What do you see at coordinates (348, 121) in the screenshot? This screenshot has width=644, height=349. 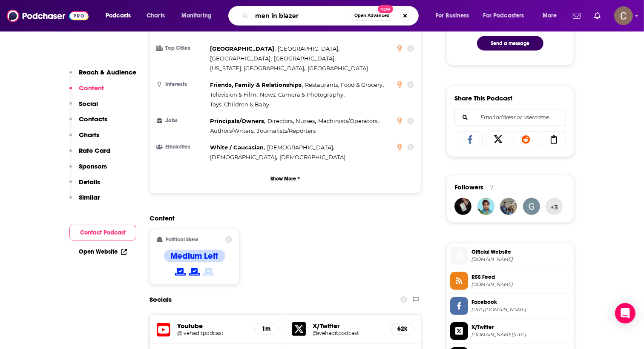 I see `span: Machinists/Operators` at bounding box center [348, 121].